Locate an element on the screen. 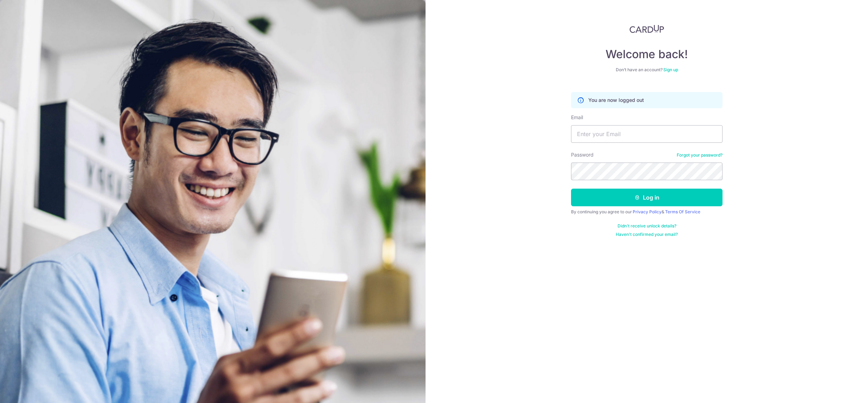 Image resolution: width=868 pixels, height=403 pixels. button: Log in is located at coordinates (647, 197).